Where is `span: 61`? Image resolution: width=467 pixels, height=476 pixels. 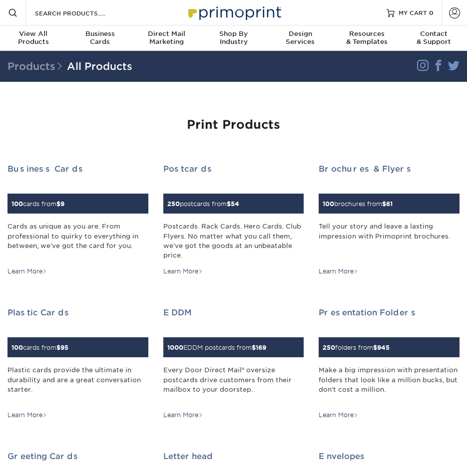 span: 61 is located at coordinates (389, 204).